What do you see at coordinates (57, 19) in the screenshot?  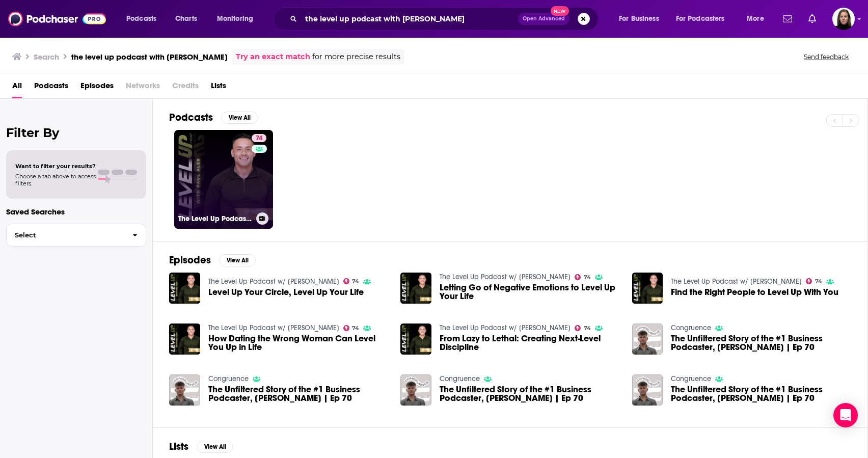 I see `img: Podchaser - Follow, Share and Rate Podcasts` at bounding box center [57, 19].